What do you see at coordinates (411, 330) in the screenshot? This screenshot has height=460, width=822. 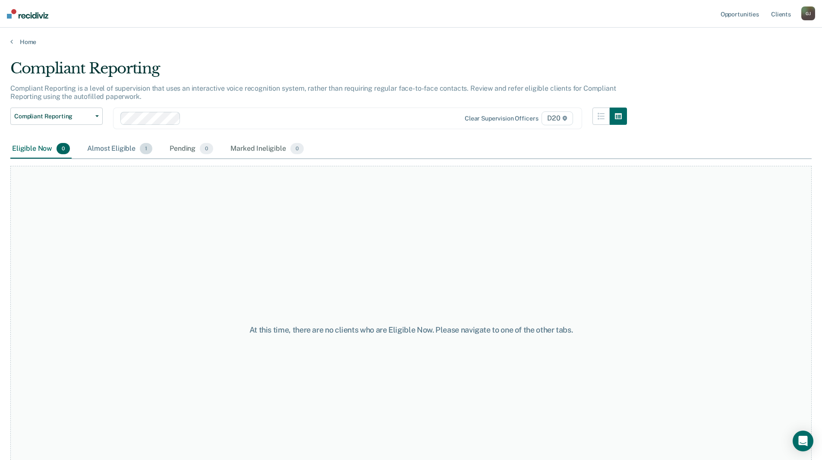 I see `div: At this time, there are no clients who are Eligible Now. Please navigate to one of the other tabs.` at bounding box center [411, 330].